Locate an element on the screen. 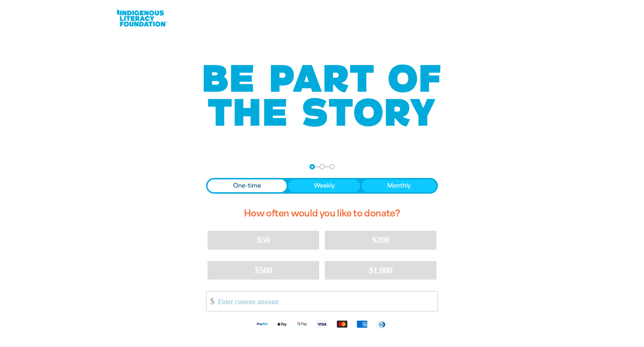 The height and width of the screenshot is (347, 644). img: Visa logo is located at coordinates (322, 324).